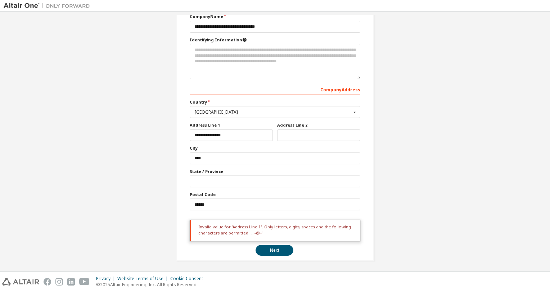  I want to click on img: altair_logo.svg, so click(21, 282).